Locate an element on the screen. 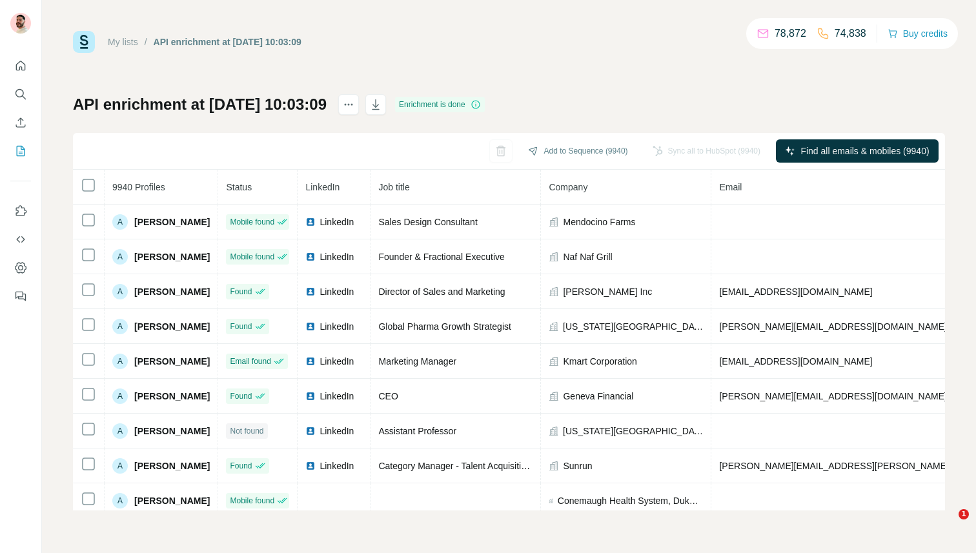 Image resolution: width=976 pixels, height=553 pixels. span: Naf Naf Grill is located at coordinates (588, 257).